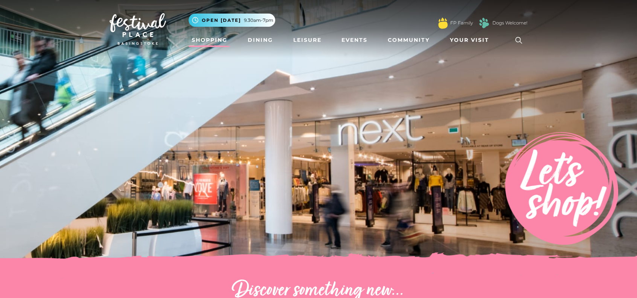  I want to click on span: Your Visit, so click(469, 40).